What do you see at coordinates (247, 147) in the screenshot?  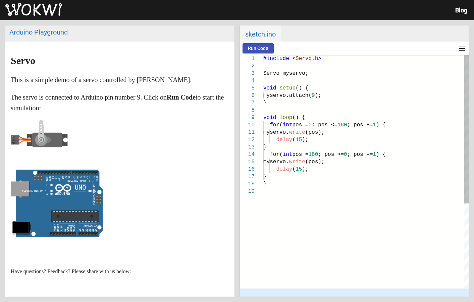 I see `div: 13` at bounding box center [247, 147].